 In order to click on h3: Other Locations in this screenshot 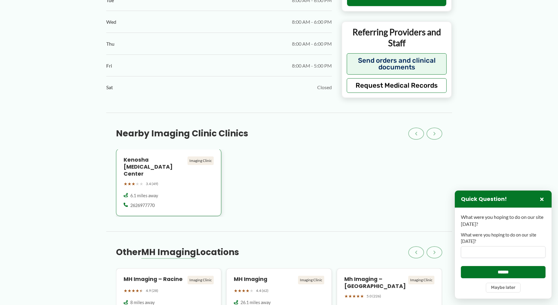, I will do `click(177, 252)`.